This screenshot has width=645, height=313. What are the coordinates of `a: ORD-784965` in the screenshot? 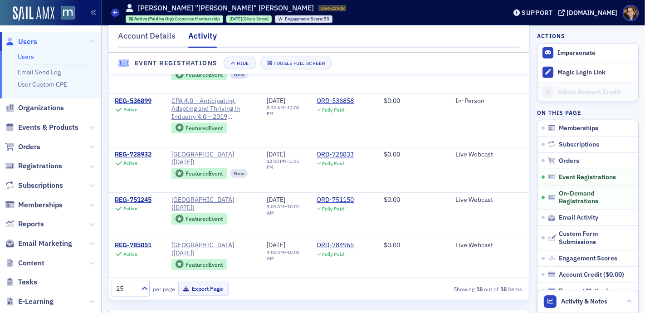 It's located at (335, 245).